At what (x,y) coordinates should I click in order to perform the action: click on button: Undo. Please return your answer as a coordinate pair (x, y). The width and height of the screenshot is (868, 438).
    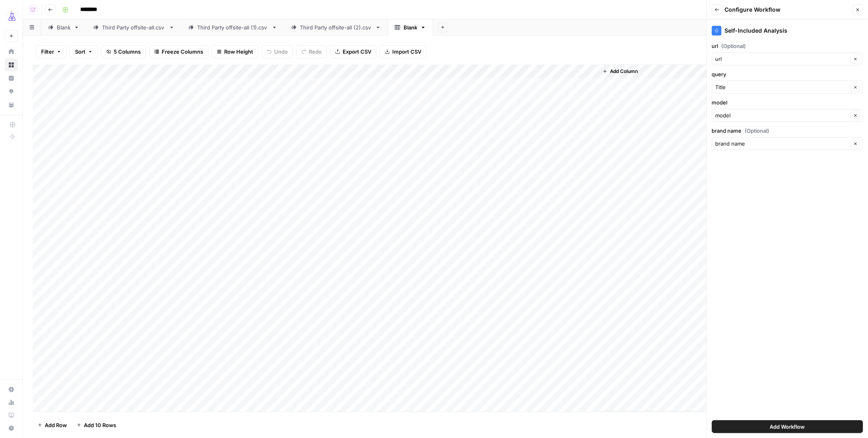
    Looking at the image, I should click on (277, 51).